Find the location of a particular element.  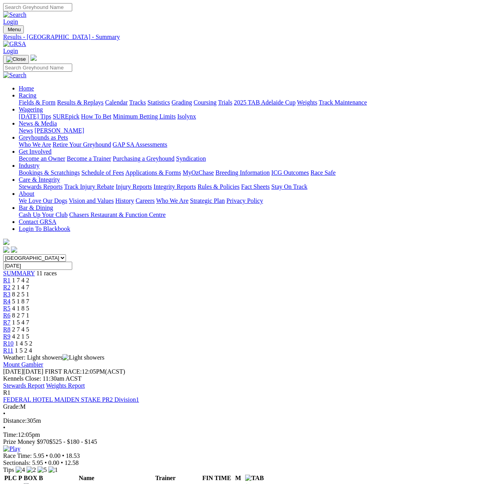

a: Care & Integrity is located at coordinates (39, 180).